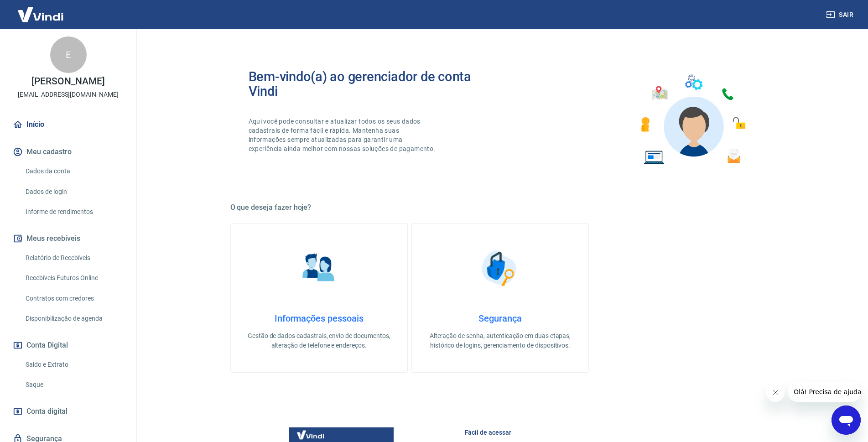 The width and height of the screenshot is (868, 442). Describe the element at coordinates (607, 433) in the screenshot. I see `h6: Fácil de acessar` at that location.